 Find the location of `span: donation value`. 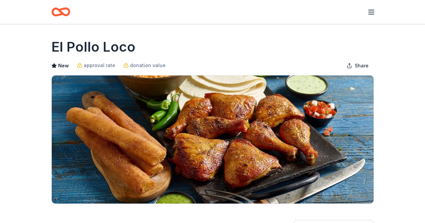

span: donation value is located at coordinates (148, 65).